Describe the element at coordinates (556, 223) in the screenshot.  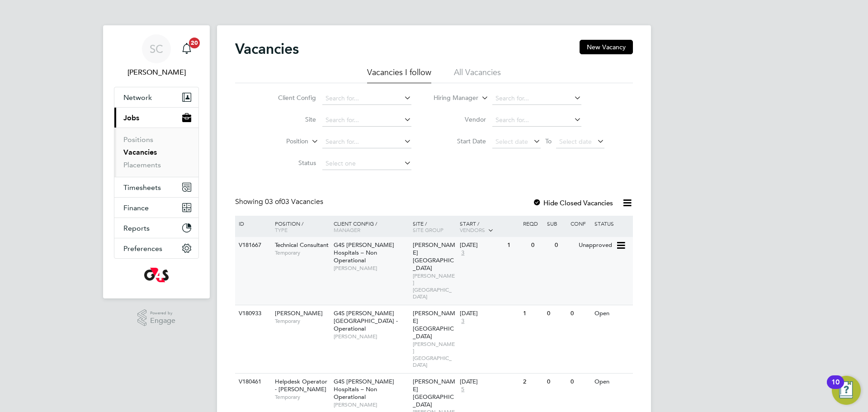
I see `div: Sub` at that location.